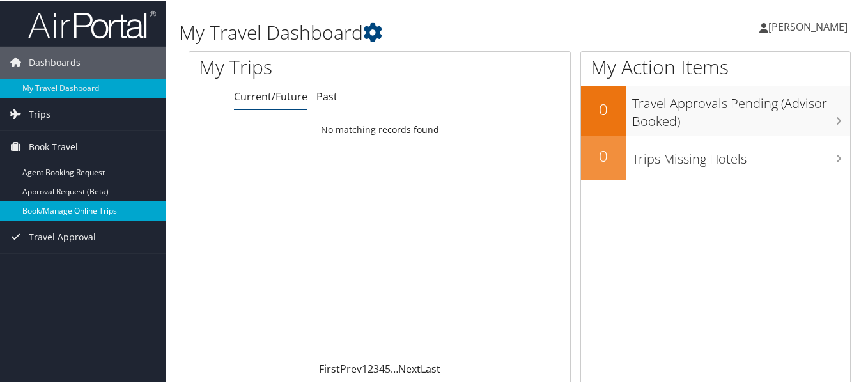 The height and width of the screenshot is (383, 868). What do you see at coordinates (351, 367) in the screenshot?
I see `a: Prev` at bounding box center [351, 367].